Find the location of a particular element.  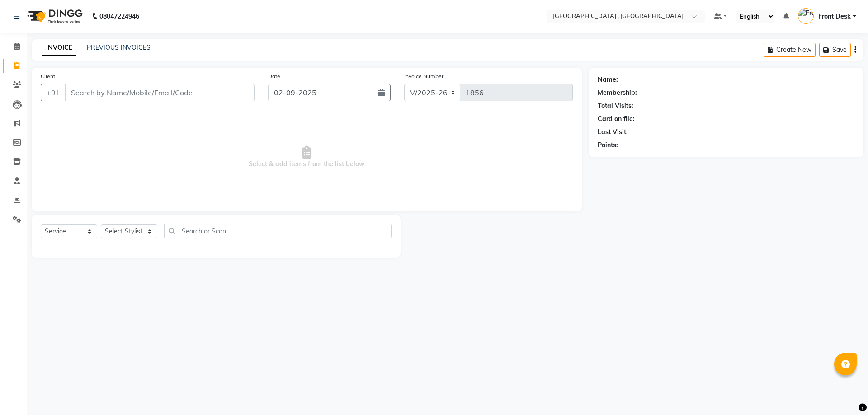

img: Front Desk is located at coordinates (806, 16).